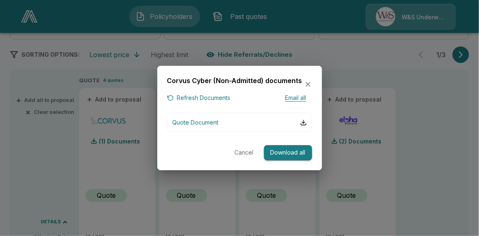 The height and width of the screenshot is (236, 479). I want to click on button: Quote Document, so click(240, 122).